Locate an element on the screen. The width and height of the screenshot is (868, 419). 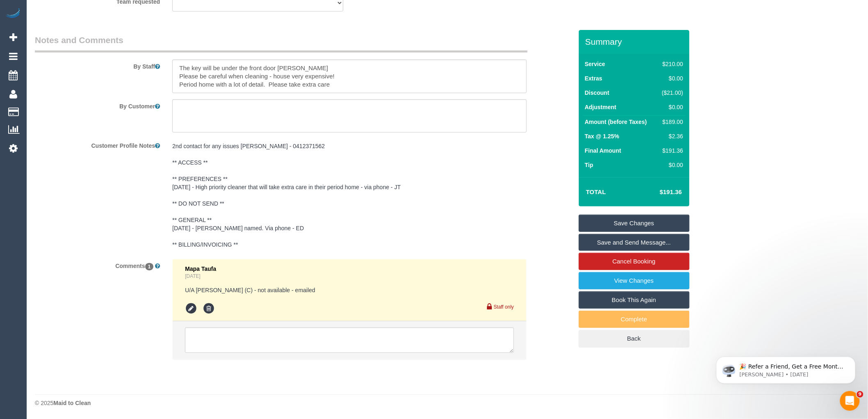
label: Customer Profile Notes is located at coordinates (97, 145).